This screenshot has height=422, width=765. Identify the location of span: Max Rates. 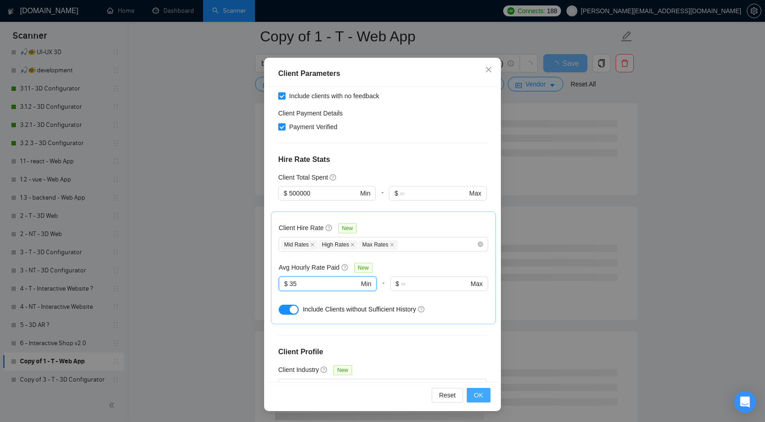
(378, 245).